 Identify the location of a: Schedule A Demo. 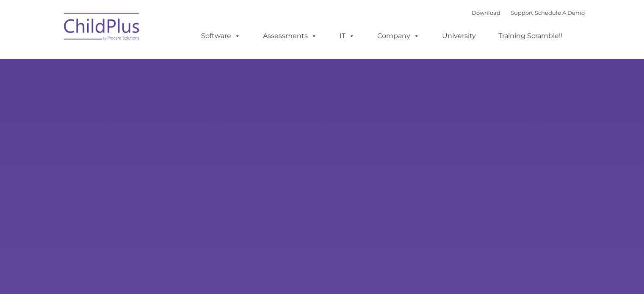
(560, 13).